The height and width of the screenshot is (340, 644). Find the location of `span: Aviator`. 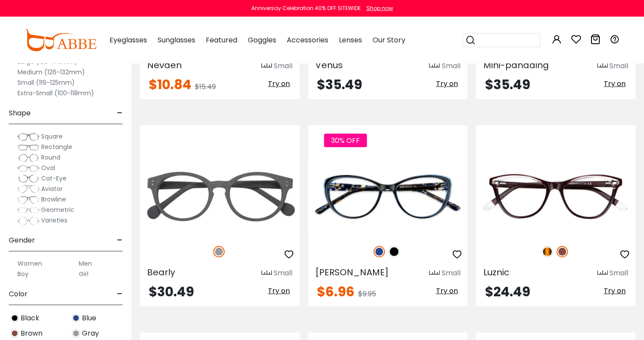

span: Aviator is located at coordinates (51, 189).